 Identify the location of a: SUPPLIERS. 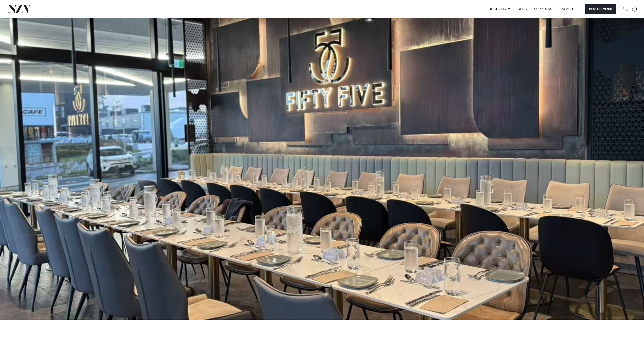
(543, 9).